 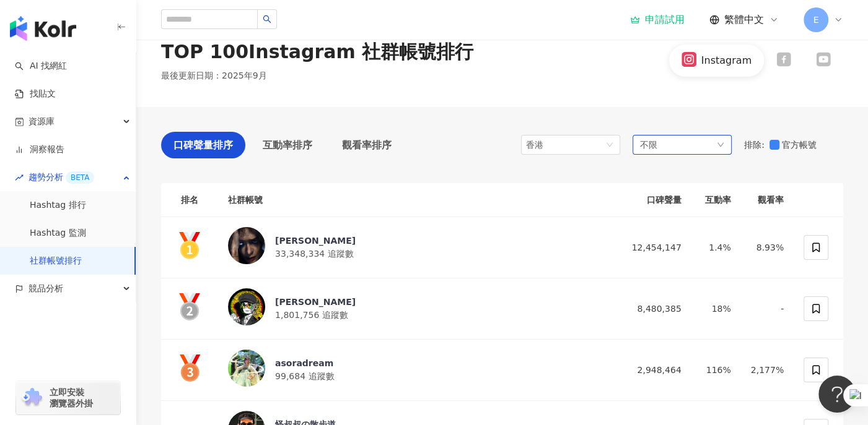 What do you see at coordinates (71, 398) in the screenshot?
I see `span: 立即安裝 瀏覽器外掛` at bounding box center [71, 398].